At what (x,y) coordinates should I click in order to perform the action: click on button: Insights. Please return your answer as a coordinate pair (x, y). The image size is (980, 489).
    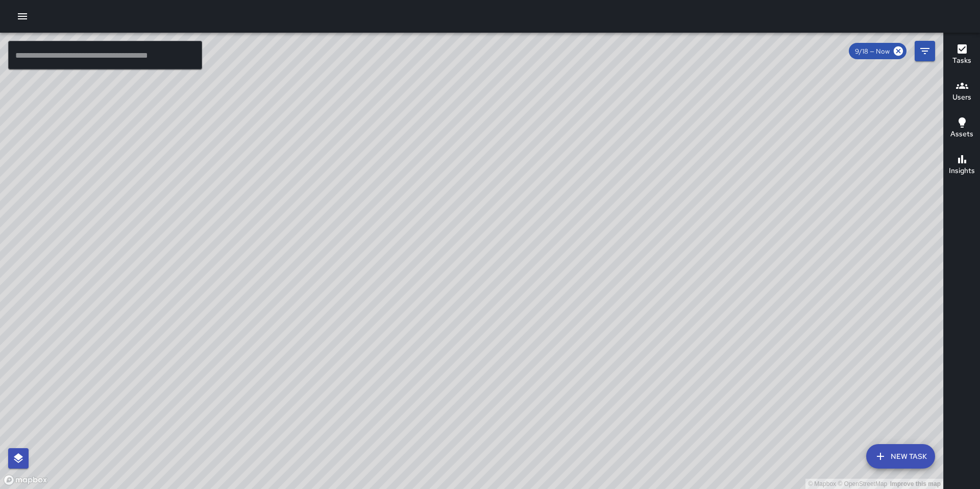
    Looking at the image, I should click on (962, 166).